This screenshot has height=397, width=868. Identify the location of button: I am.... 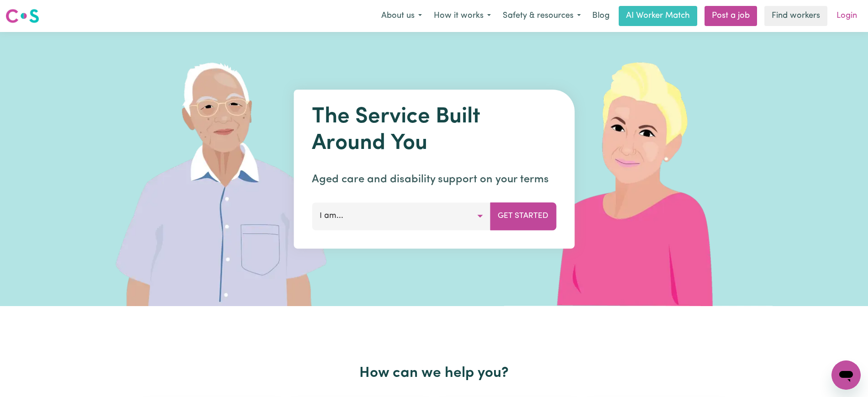
(401, 216).